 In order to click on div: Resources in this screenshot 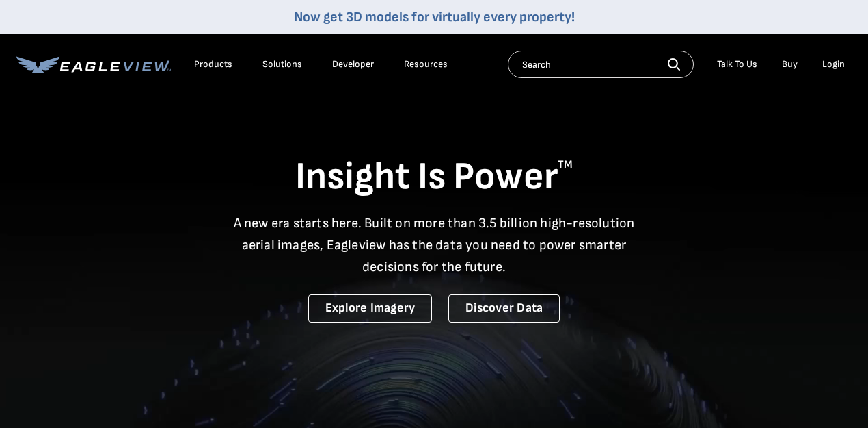, I will do `click(426, 64)`.